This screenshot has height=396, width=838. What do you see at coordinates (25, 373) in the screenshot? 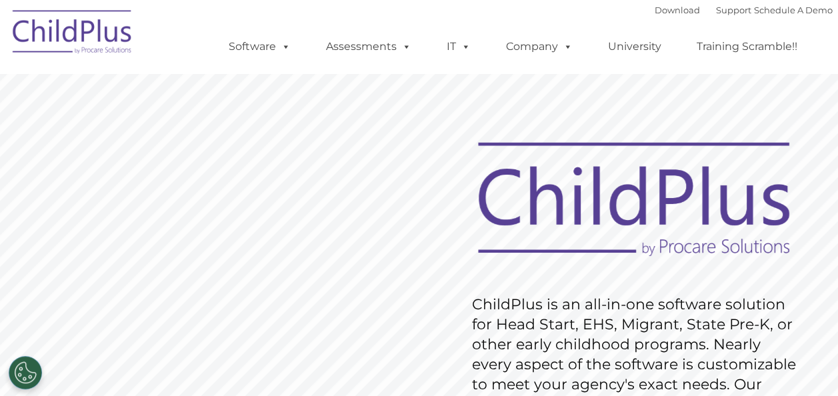
I see `button: Cookies Settings` at bounding box center [25, 373].